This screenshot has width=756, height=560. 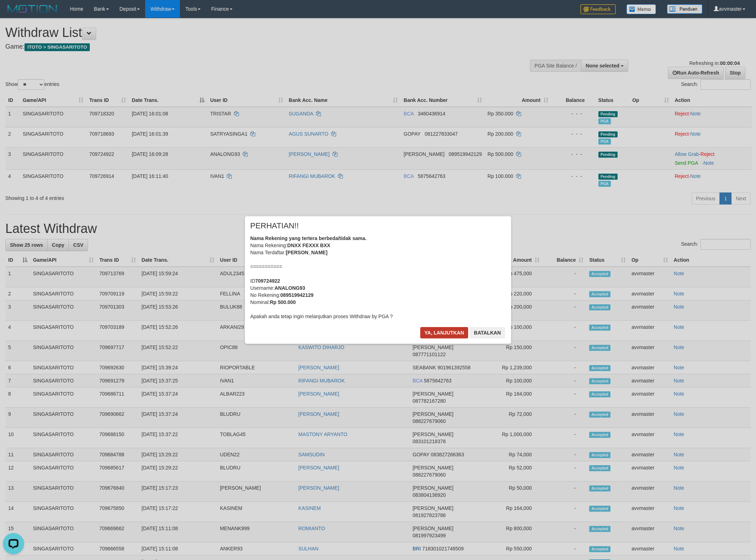 I want to click on button: Open LiveChat chat widget, so click(x=13, y=13).